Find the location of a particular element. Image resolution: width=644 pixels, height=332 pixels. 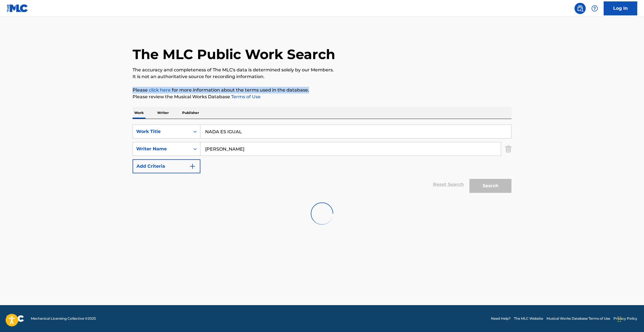

p: Writer is located at coordinates (163, 113).